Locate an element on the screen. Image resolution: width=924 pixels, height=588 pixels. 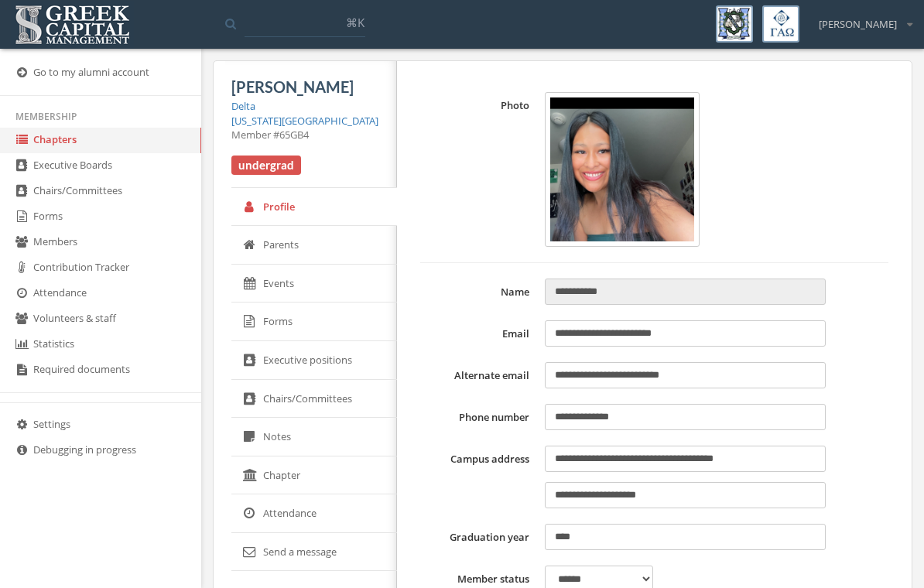
label: Name is located at coordinates (478, 291).